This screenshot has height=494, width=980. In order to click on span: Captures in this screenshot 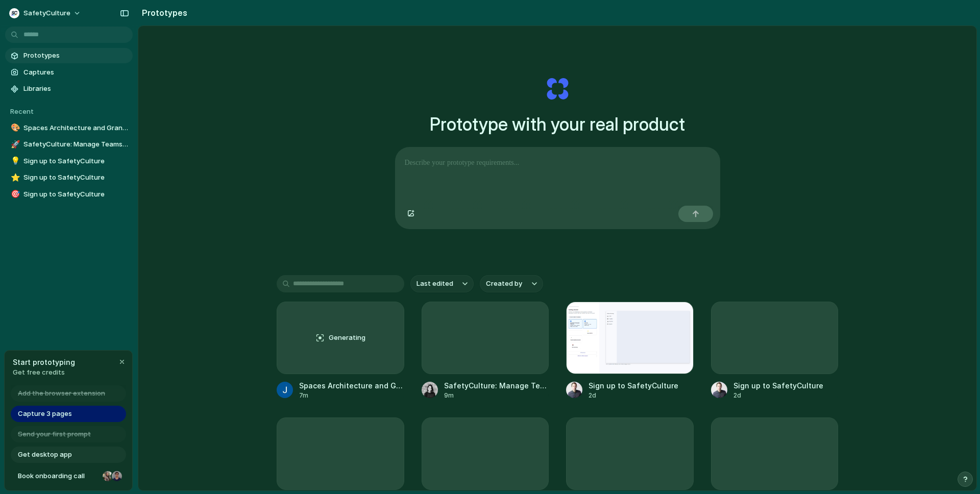, I will do `click(76, 73)`.